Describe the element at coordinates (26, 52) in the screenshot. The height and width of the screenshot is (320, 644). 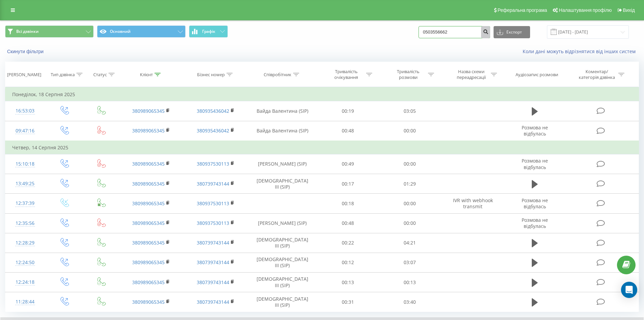
I see `button: Скинути фільтри` at that location.